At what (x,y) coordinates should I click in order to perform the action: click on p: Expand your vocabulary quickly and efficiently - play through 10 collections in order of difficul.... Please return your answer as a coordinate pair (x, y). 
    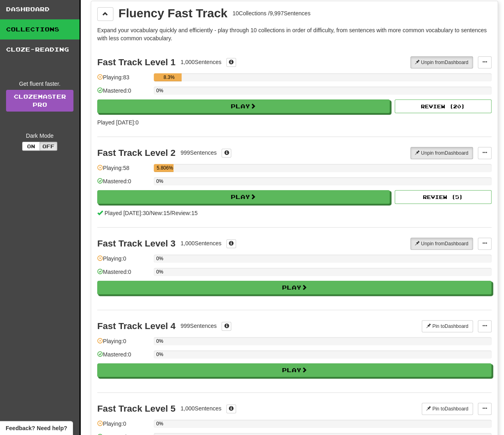
    Looking at the image, I should click on (294, 34).